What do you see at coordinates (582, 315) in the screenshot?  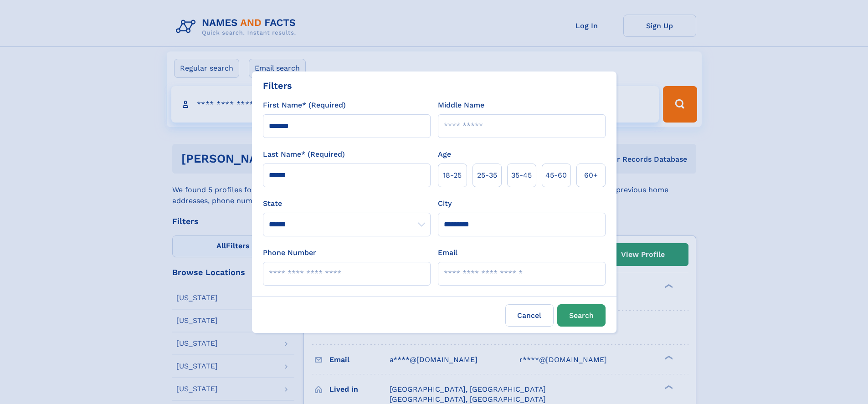 I see `button: Search` at bounding box center [582, 315].